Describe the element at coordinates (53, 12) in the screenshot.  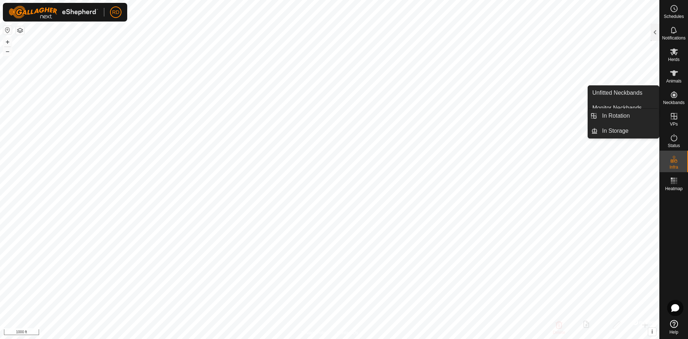
I see `img: Gallagher Logo` at that location.